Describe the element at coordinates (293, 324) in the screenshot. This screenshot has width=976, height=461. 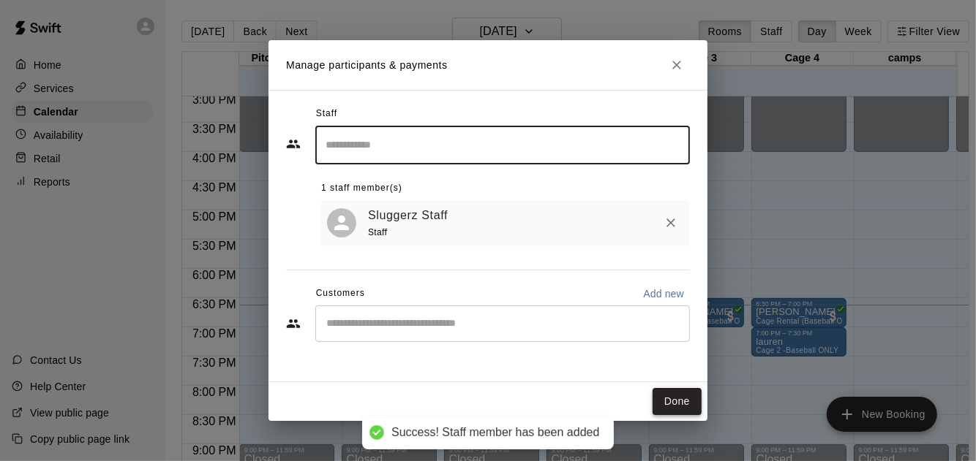
I see `svg: Customers` at that location.